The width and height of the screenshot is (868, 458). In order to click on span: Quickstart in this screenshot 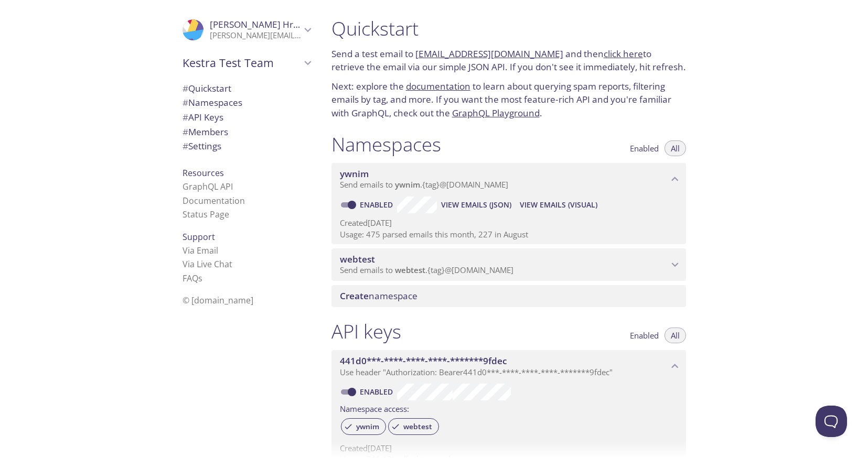, I will do `click(207, 88)`.